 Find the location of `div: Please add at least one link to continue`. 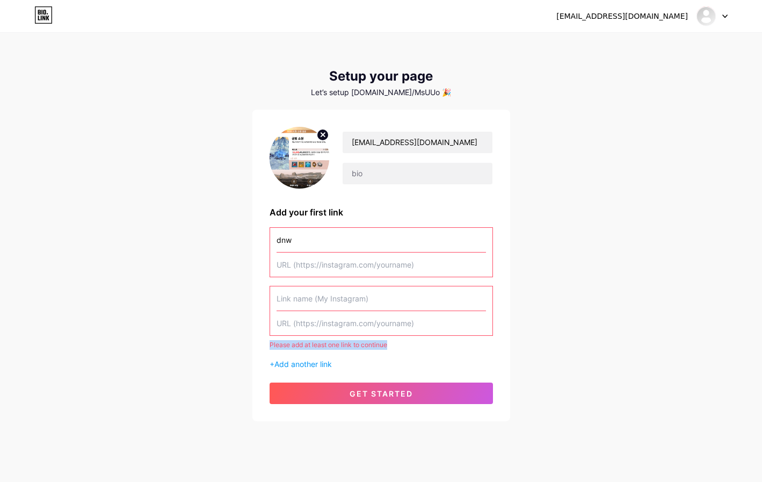

div: Please add at least one link to continue is located at coordinates (381, 345).